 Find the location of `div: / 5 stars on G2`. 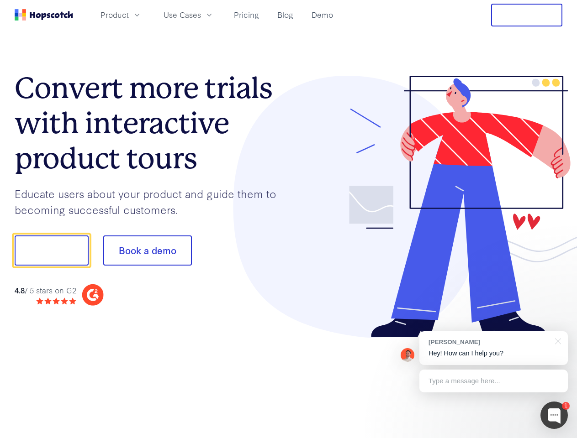

div: / 5 stars on G2 is located at coordinates (45, 290).